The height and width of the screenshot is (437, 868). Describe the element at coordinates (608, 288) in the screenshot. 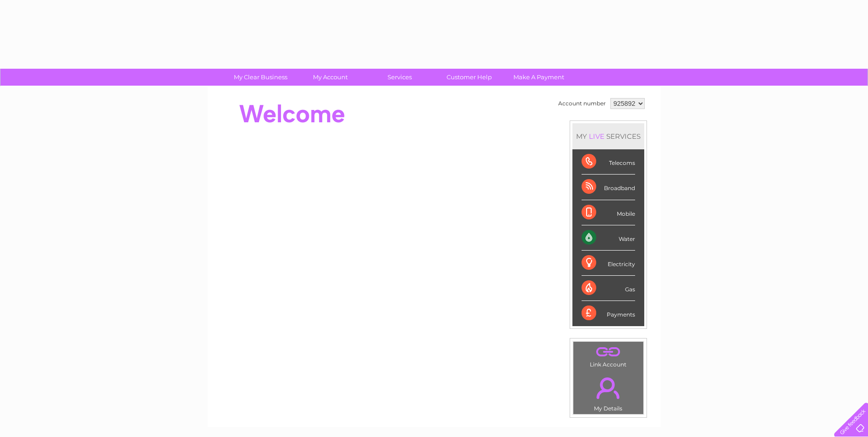

I see `div: Gas` at that location.